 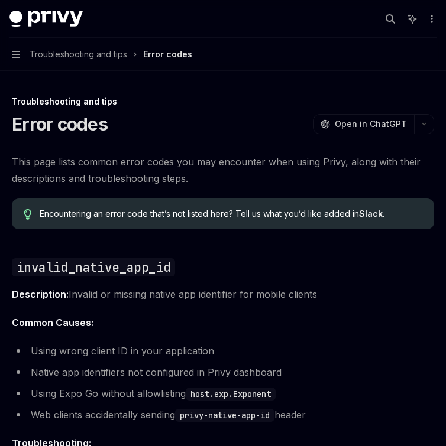 What do you see at coordinates (223, 351) in the screenshot?
I see `li: Using wrong client ID in your application` at bounding box center [223, 351].